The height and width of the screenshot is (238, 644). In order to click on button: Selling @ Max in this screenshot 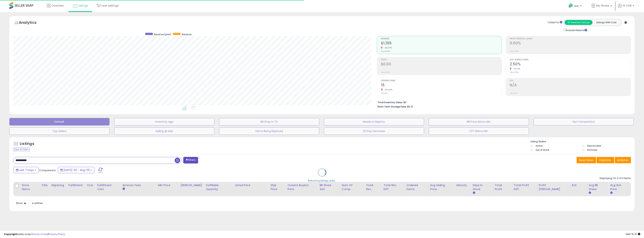, I will do `click(164, 131)`.